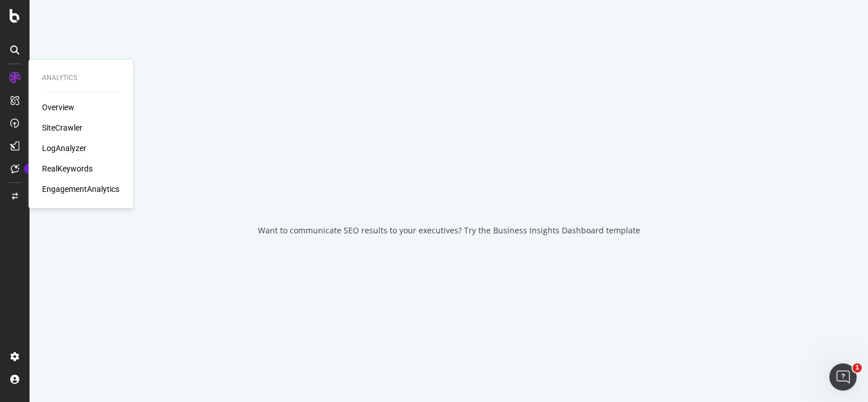 The image size is (868, 402). Describe the element at coordinates (67, 168) in the screenshot. I see `div: RealKeywords` at that location.